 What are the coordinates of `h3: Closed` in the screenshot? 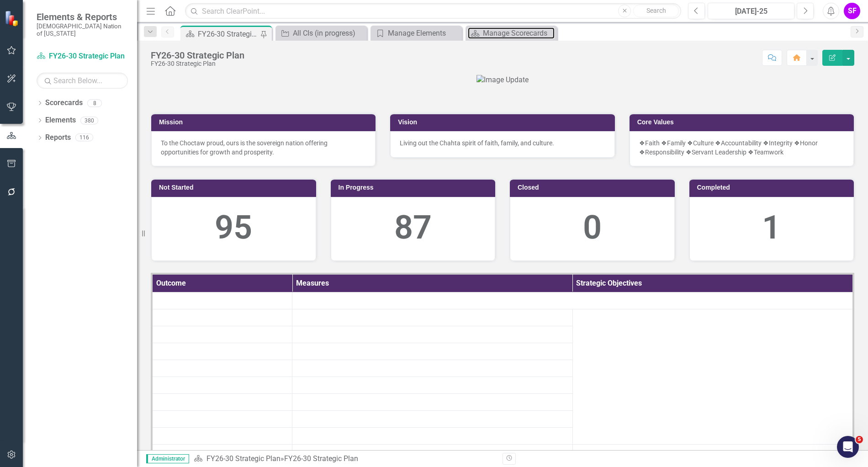 It's located at (594, 187).